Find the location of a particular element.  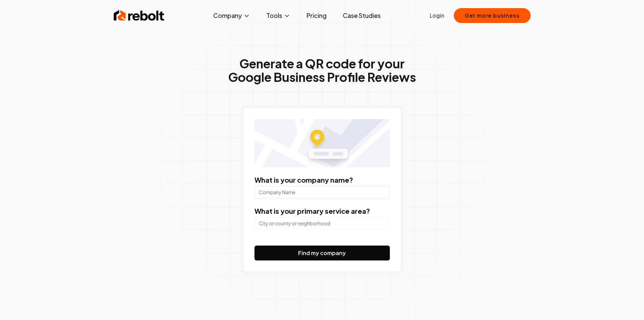

button: Get more business is located at coordinates (492, 15).